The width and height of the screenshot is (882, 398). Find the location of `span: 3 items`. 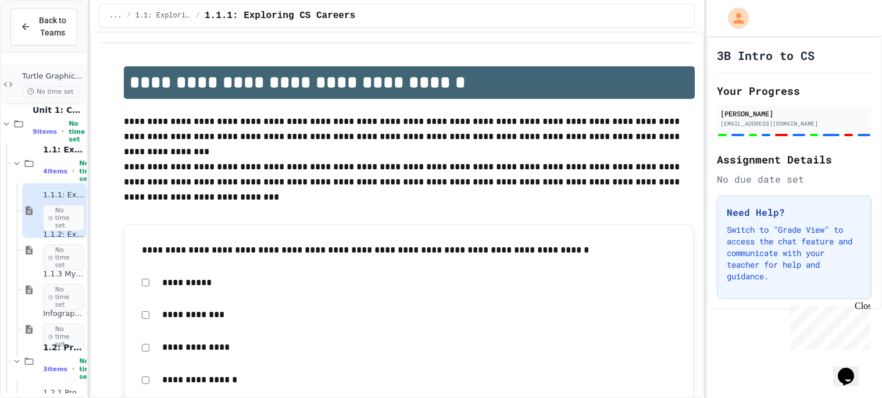

span: 3 items is located at coordinates (55, 368).